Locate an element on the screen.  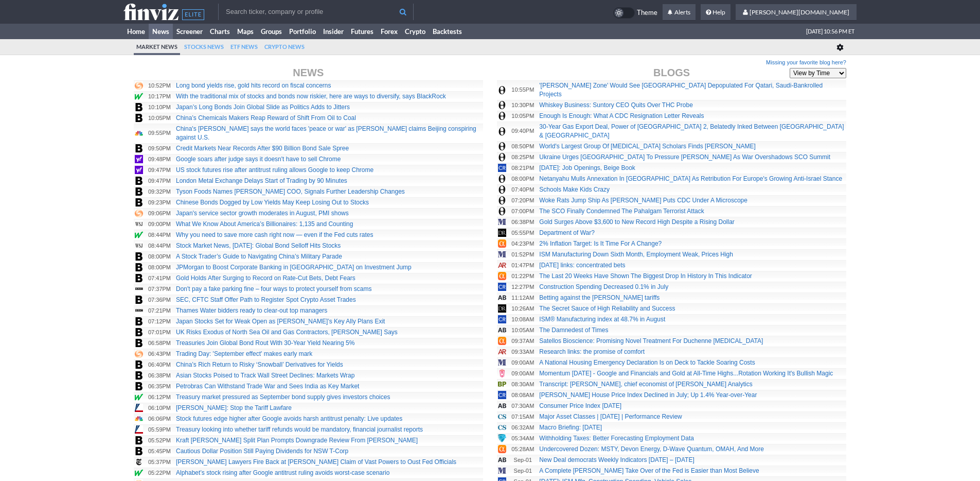
a: Screener is located at coordinates (189, 31).